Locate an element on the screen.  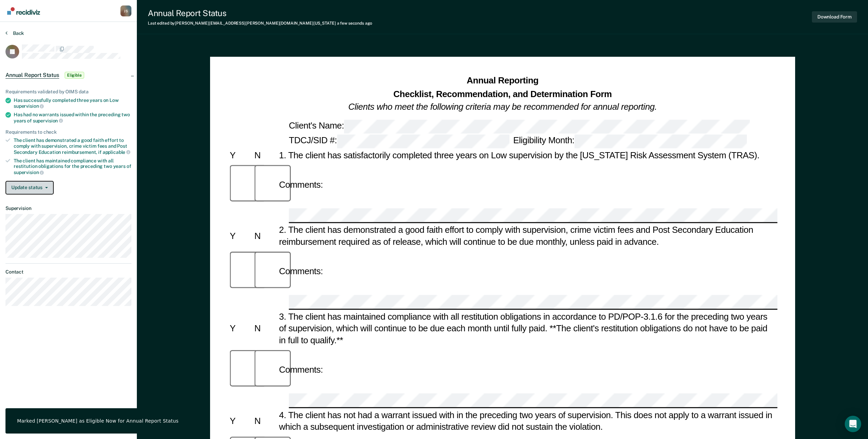
div: Eligibility Month: is located at coordinates (629, 141).